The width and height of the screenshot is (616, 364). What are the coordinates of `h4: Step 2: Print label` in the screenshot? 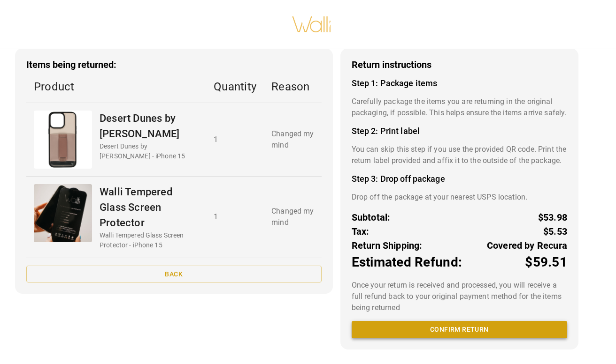 It's located at (459, 131).